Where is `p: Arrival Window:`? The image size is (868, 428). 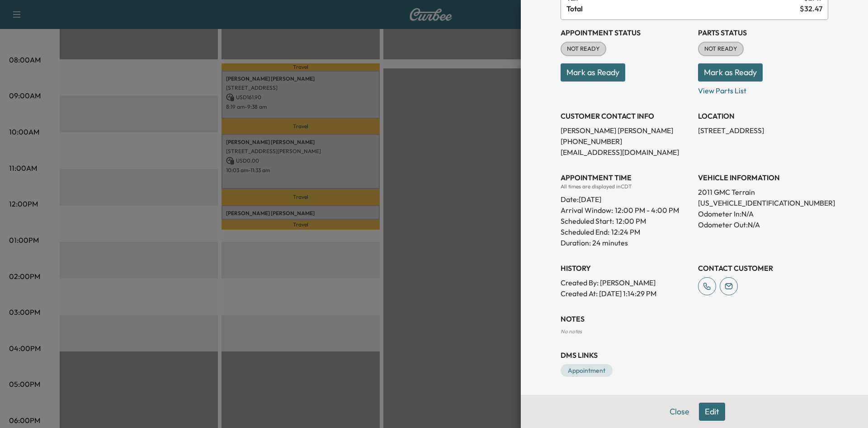
p: Arrival Window: is located at coordinates (626, 210).